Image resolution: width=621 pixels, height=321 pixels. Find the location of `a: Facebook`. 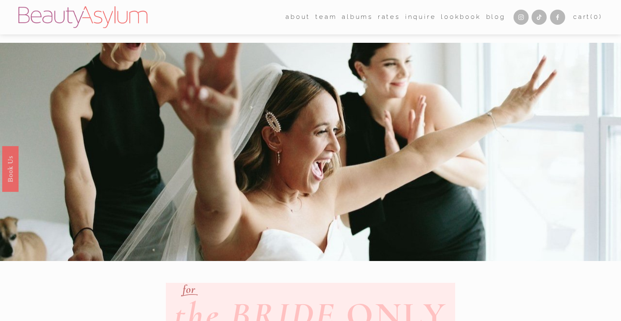

a: Facebook is located at coordinates (557, 17).